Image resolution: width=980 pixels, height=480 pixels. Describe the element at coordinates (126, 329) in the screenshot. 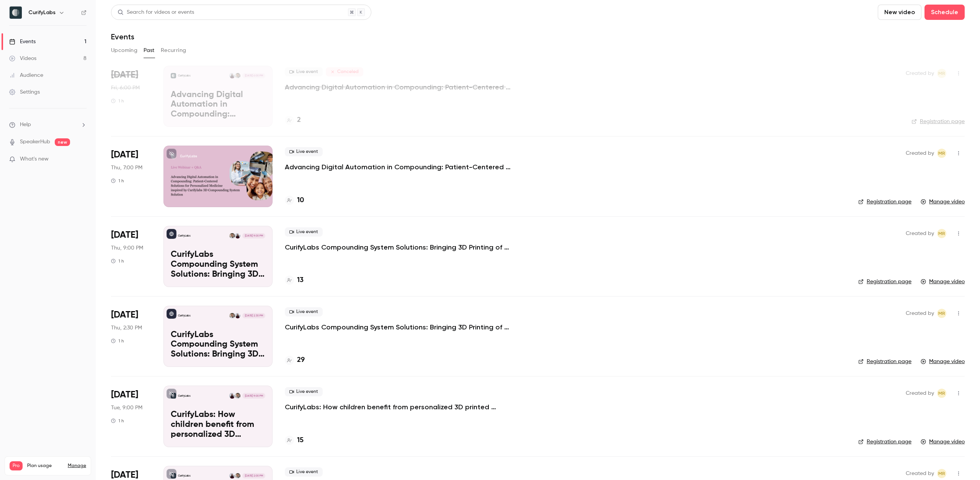

I see `span: Thu, 2:30 PM` at that location.